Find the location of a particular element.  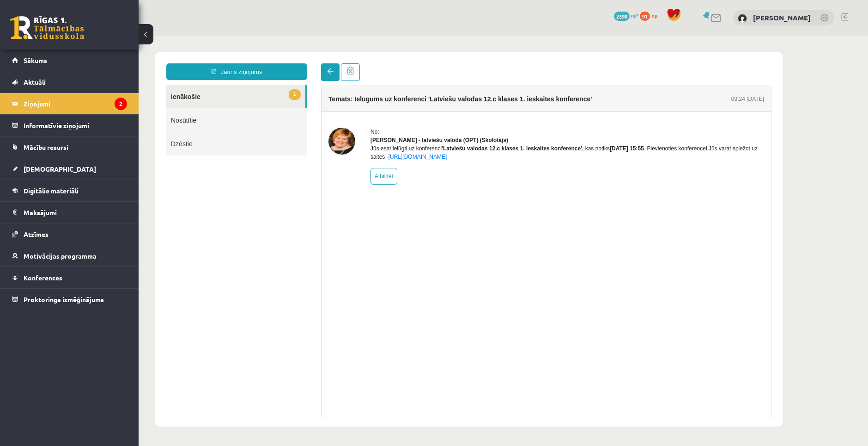

a: Aktuāli is located at coordinates (69, 82).